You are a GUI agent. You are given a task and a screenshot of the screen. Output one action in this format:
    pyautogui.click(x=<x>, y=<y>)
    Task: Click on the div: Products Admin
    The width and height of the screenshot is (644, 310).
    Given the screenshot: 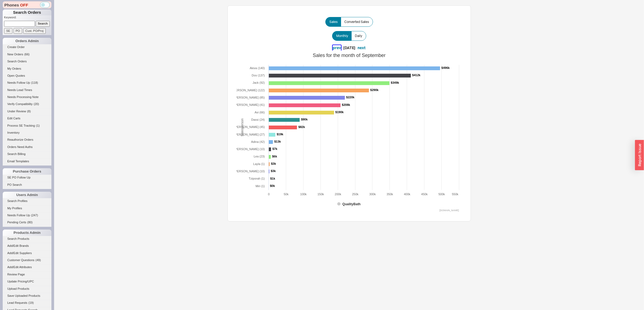 What is the action you would take?
    pyautogui.click(x=27, y=233)
    